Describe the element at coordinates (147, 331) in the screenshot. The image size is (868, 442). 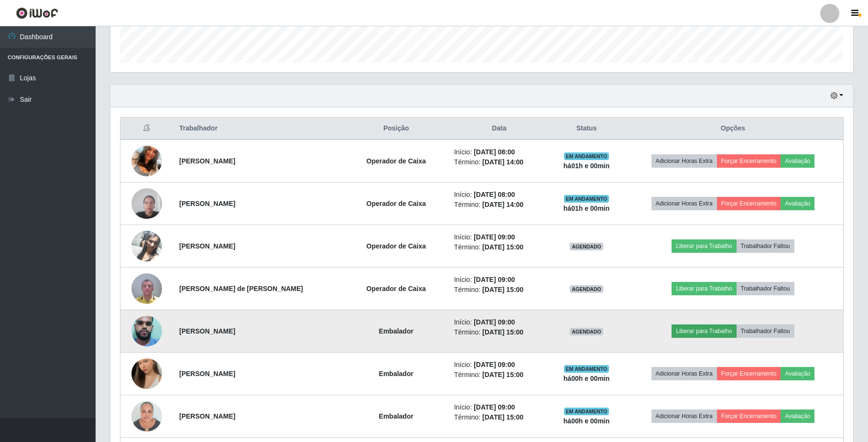
I see `img: 1715094876765.jpeg` at that location.